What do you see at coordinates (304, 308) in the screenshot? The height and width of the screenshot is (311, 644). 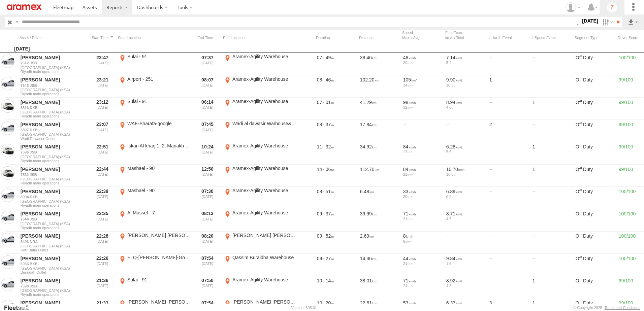 I see `div: Version: 305.01` at bounding box center [304, 308].